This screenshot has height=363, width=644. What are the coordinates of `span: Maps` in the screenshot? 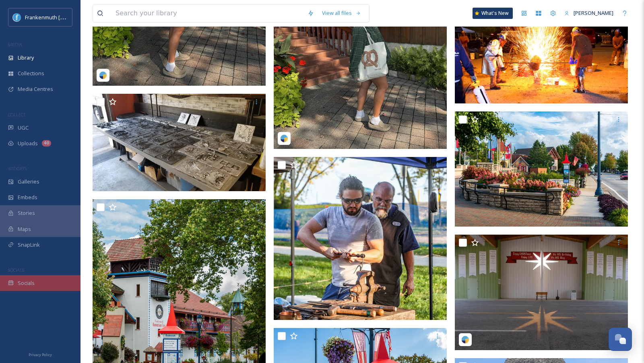 It's located at (24, 229).